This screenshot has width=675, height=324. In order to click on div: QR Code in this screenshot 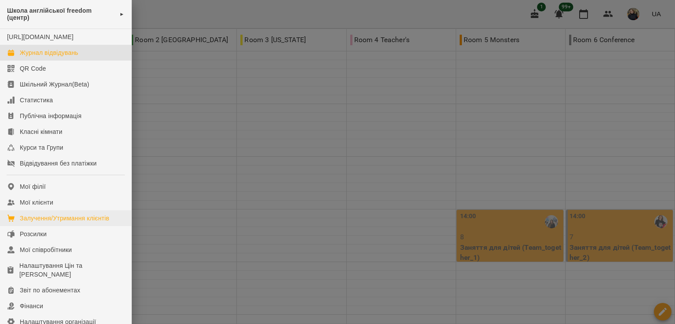, I will do `click(33, 69)`.